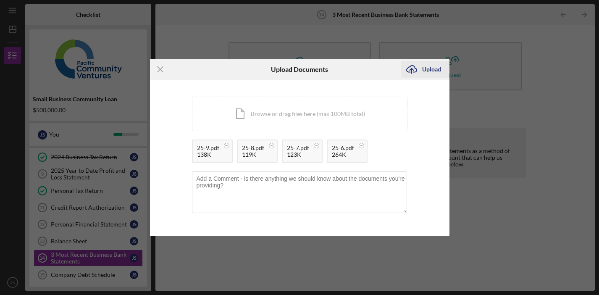  What do you see at coordinates (298, 148) in the screenshot?
I see `div: 25-7.pdf` at bounding box center [298, 148].